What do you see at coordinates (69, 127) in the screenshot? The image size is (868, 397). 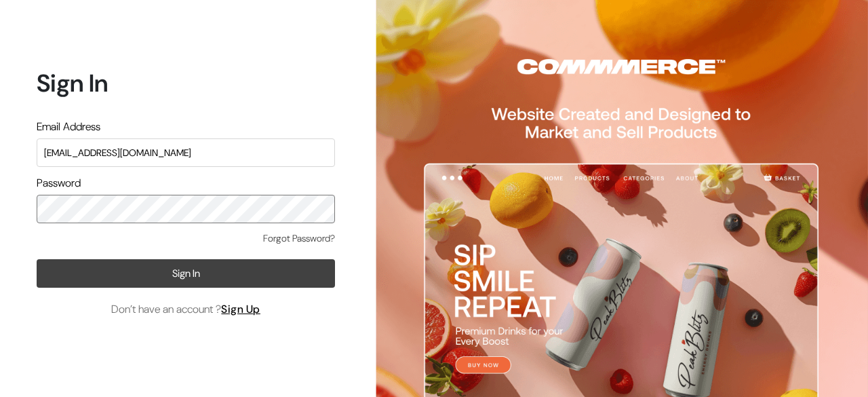 I see `label: Email Address` at bounding box center [69, 127].